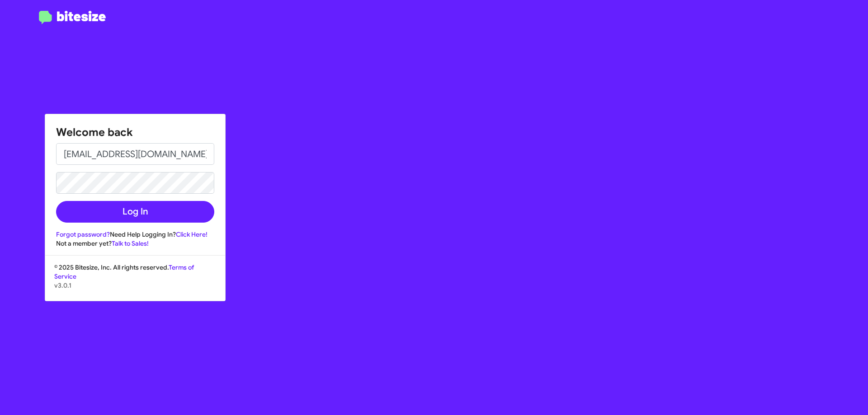 This screenshot has width=868, height=415. Describe the element at coordinates (135, 154) in the screenshot. I see `input: Email address` at that location.